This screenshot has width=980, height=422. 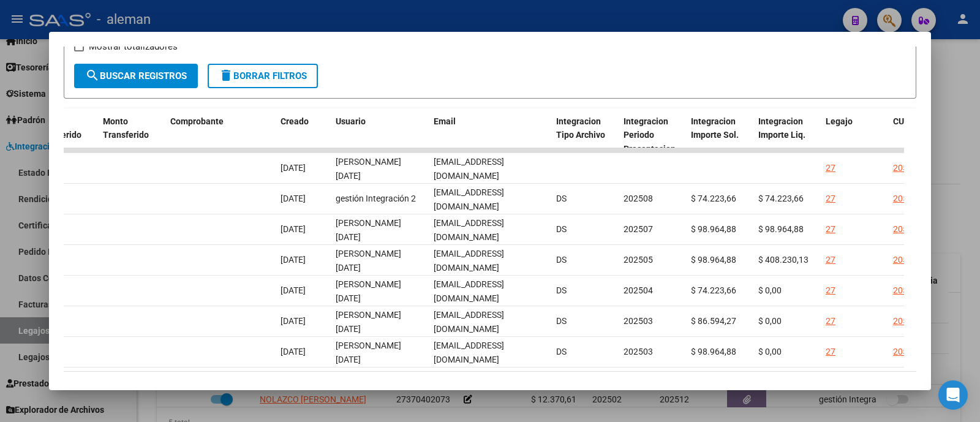 I want to click on span: Creado, so click(x=294, y=121).